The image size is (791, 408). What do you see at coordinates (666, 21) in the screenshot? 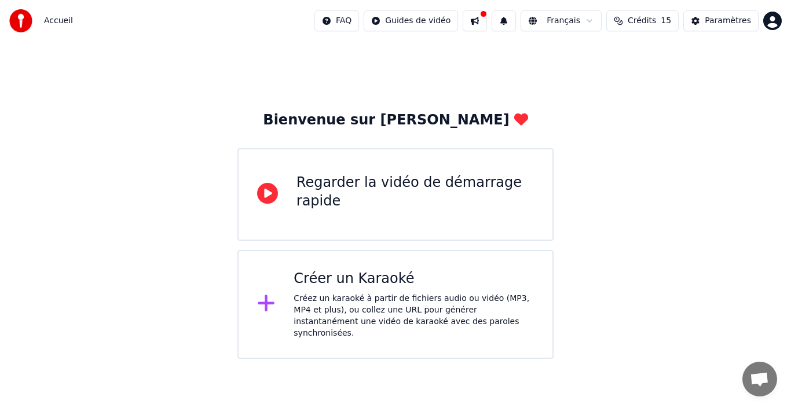
I see `span: 15` at bounding box center [666, 21].